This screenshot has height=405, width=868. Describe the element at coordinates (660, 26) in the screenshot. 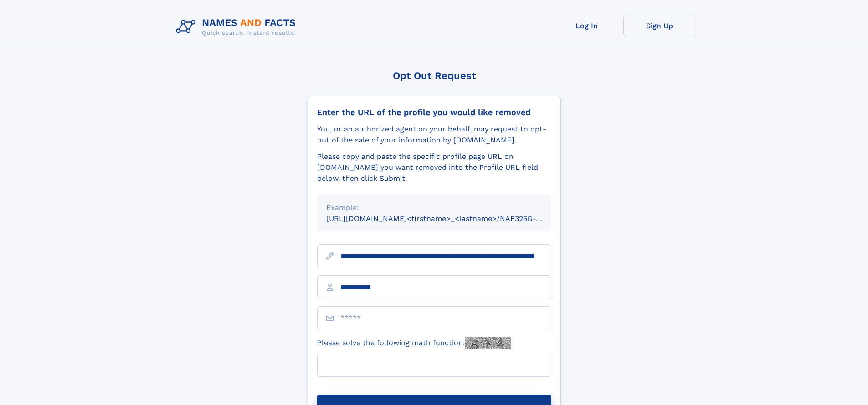

I see `a: Sign Up` at that location.